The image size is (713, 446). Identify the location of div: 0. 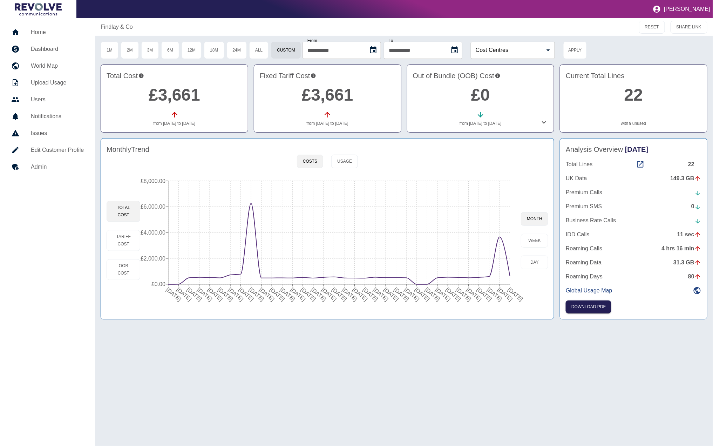
(697, 207).